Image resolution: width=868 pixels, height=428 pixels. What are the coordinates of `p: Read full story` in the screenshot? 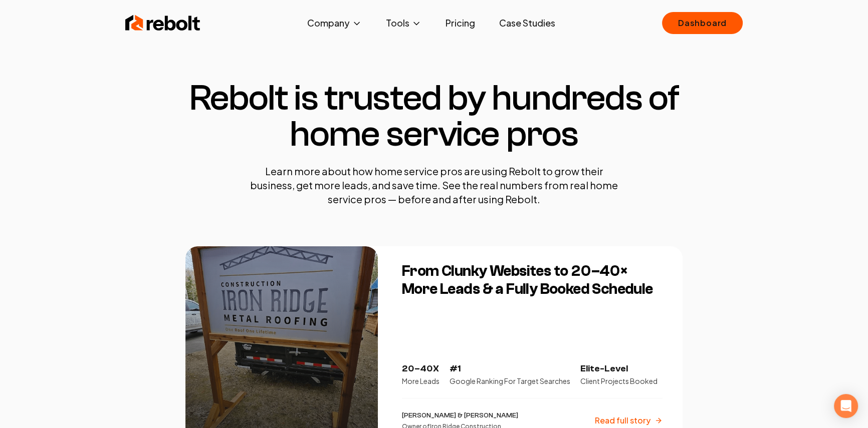 It's located at (622, 421).